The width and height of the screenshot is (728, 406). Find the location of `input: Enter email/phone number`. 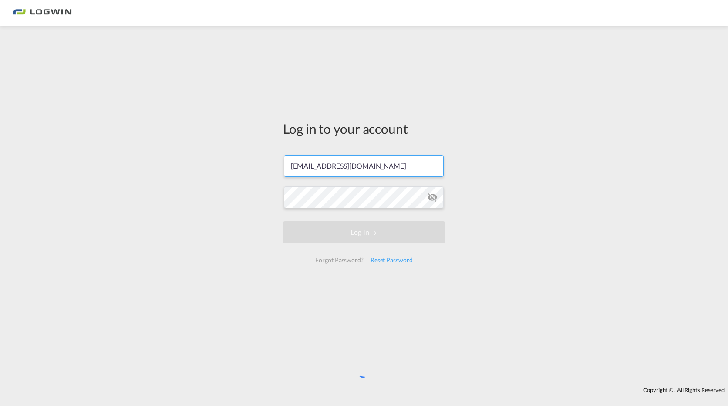

input: Enter email/phone number is located at coordinates (364, 166).